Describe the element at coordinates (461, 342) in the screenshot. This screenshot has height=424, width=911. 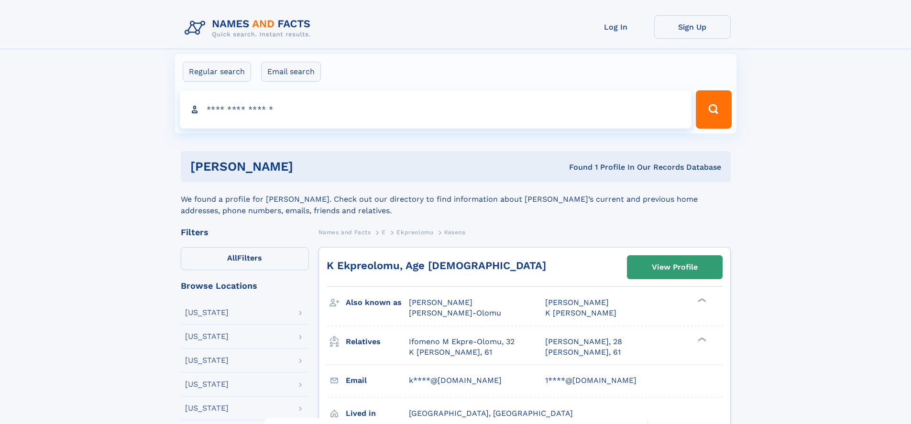
I see `a: Ifomeno M Ekpre-Olomu, 32` at that location.